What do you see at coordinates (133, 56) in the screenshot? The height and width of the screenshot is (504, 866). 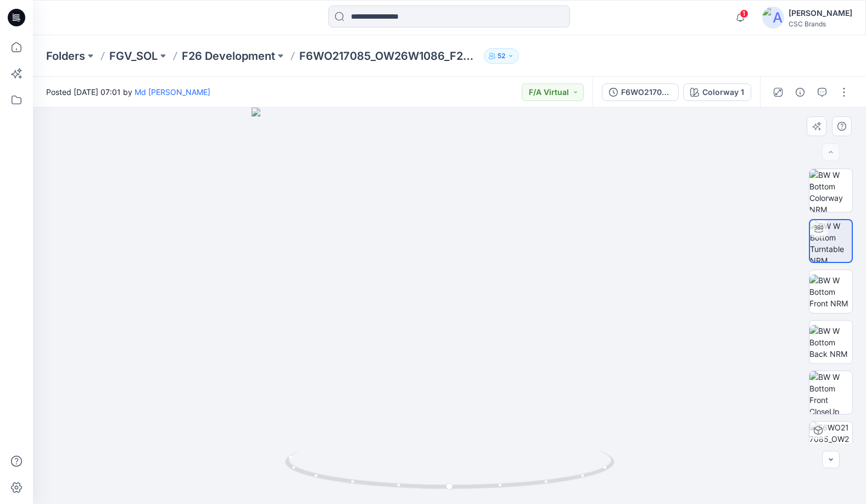 I see `a: FGV_SOL` at bounding box center [133, 56].